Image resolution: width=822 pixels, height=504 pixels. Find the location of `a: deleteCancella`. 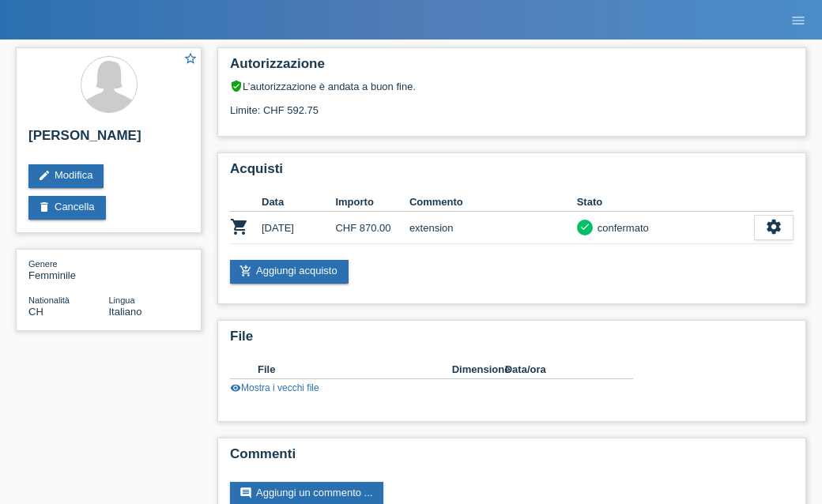

a: deleteCancella is located at coordinates (67, 208).